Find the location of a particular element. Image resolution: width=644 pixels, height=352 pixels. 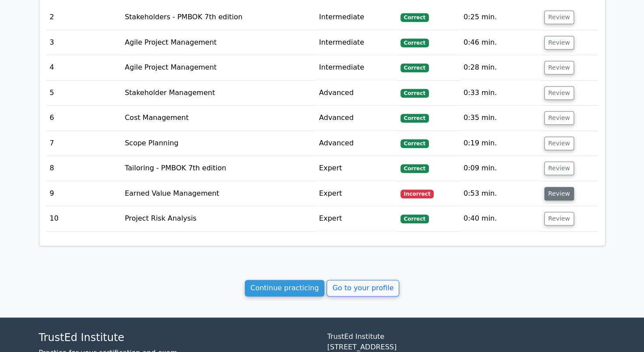

td: 0:40 min. is located at coordinates (500, 219).